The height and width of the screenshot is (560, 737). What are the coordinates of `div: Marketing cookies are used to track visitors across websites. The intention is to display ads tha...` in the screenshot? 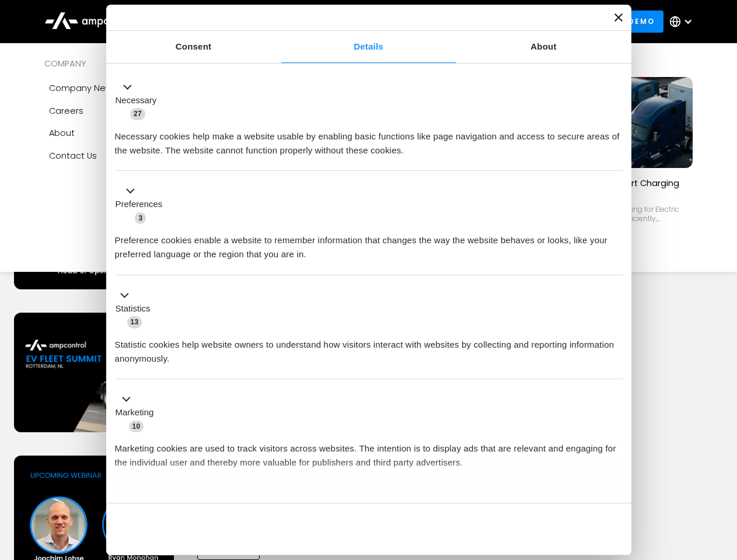 It's located at (369, 451).